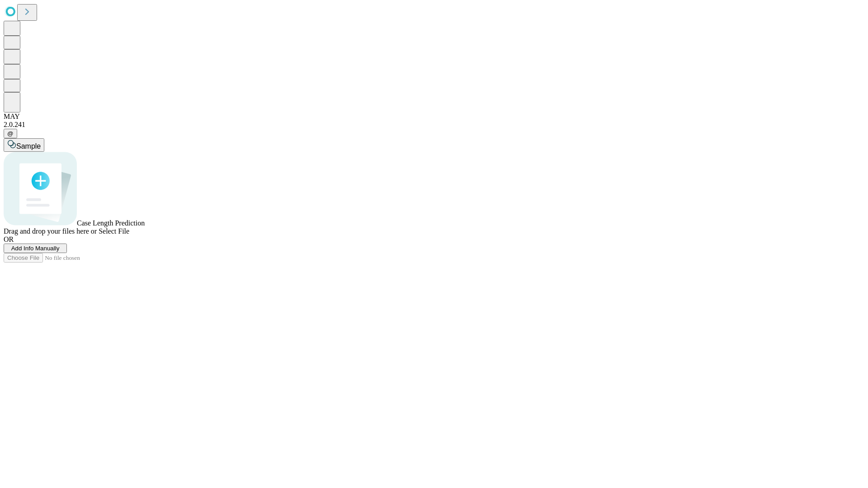 The height and width of the screenshot is (488, 868). I want to click on button: Add Info Manually, so click(35, 248).